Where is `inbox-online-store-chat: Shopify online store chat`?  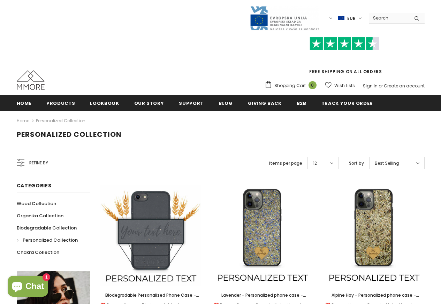 inbox-online-store-chat: Shopify online store chat is located at coordinates (28, 287).